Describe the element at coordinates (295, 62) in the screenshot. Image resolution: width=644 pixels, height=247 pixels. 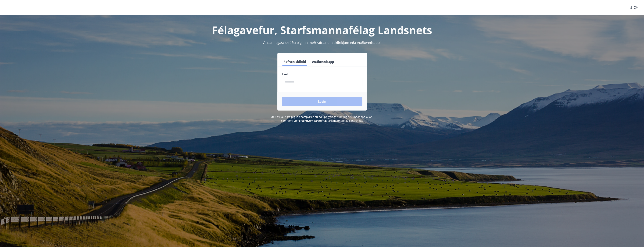
I see `button: Rafræn skilríki` at that location.